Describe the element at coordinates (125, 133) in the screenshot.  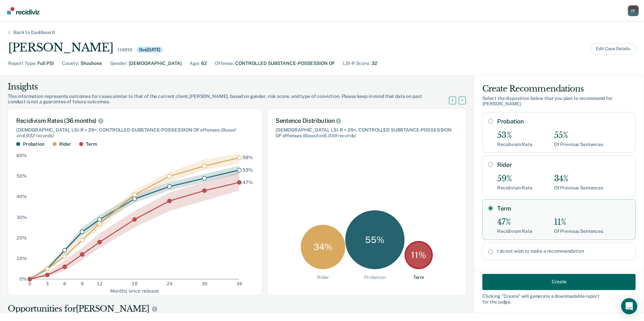
I see `span: (Based on 4,932 records )` at that location.